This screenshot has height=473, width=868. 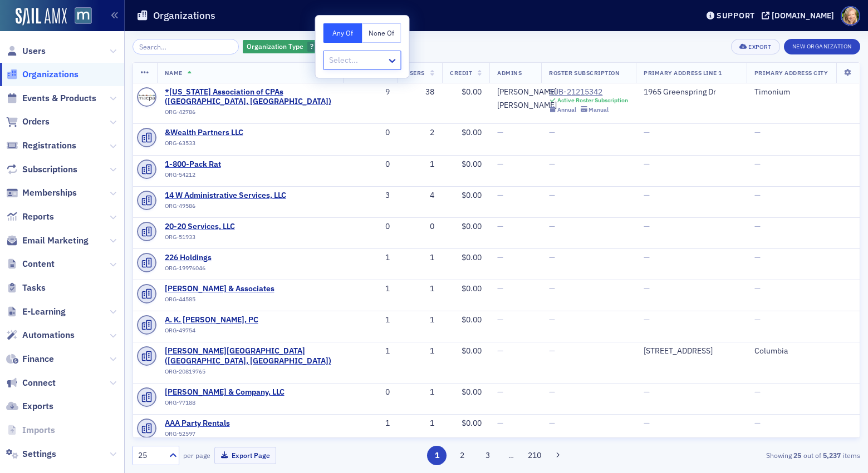 I want to click on a: Subscriptions, so click(x=42, y=169).